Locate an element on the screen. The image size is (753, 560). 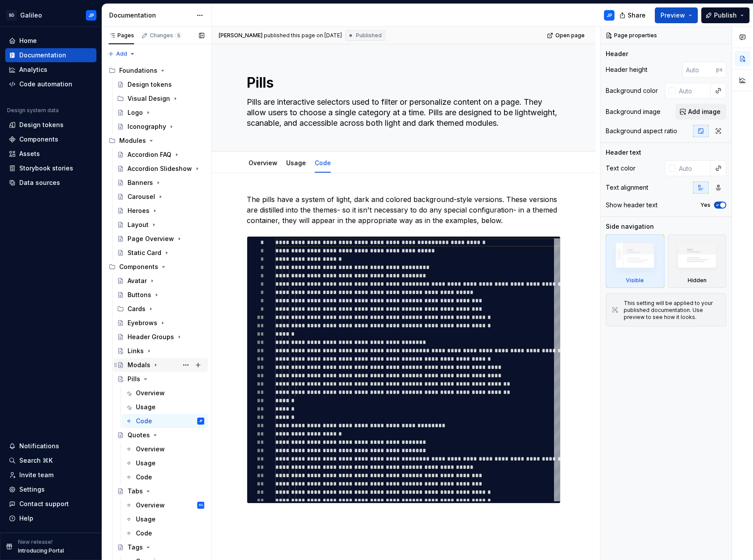
div: SC is located at coordinates (201, 505).